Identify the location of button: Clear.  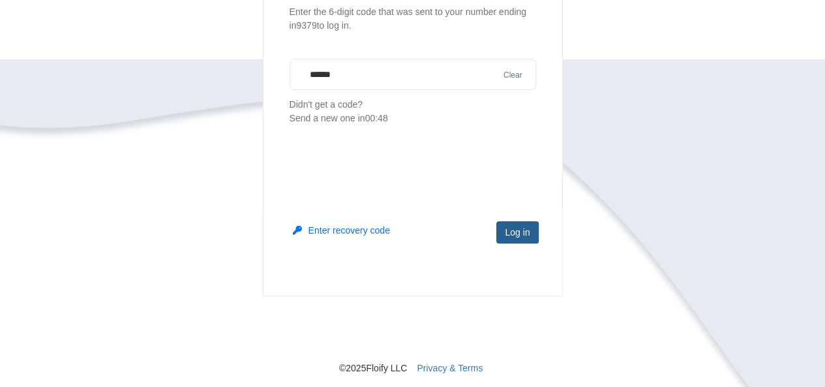
(512, 75).